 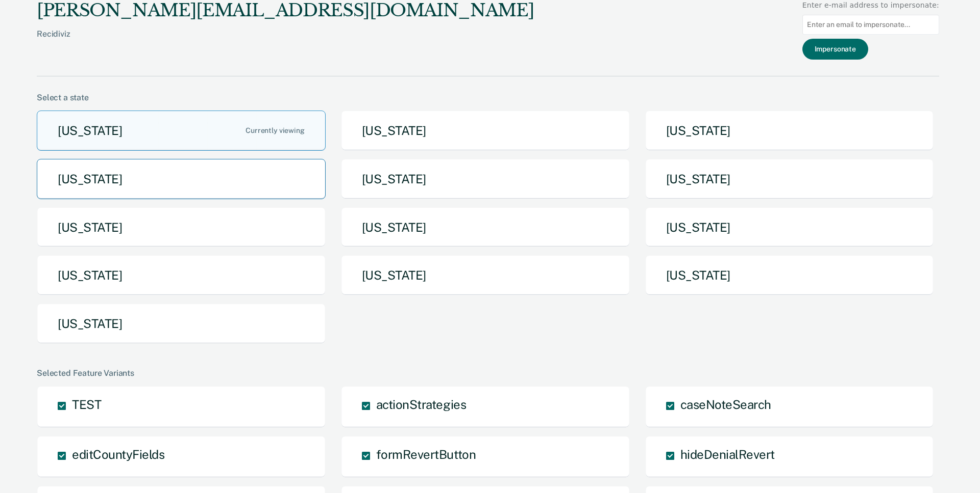 I want to click on span: TEST, so click(x=86, y=405).